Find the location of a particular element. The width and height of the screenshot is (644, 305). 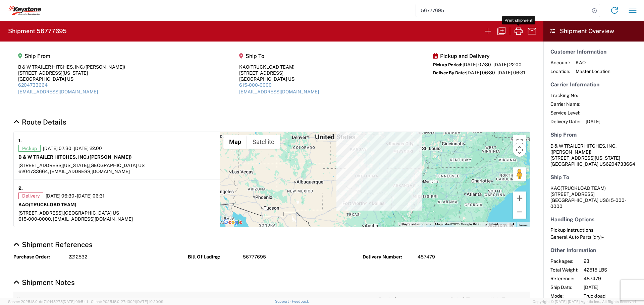

div: B & W TRAILER HITCHES, INC. is located at coordinates (71, 67).